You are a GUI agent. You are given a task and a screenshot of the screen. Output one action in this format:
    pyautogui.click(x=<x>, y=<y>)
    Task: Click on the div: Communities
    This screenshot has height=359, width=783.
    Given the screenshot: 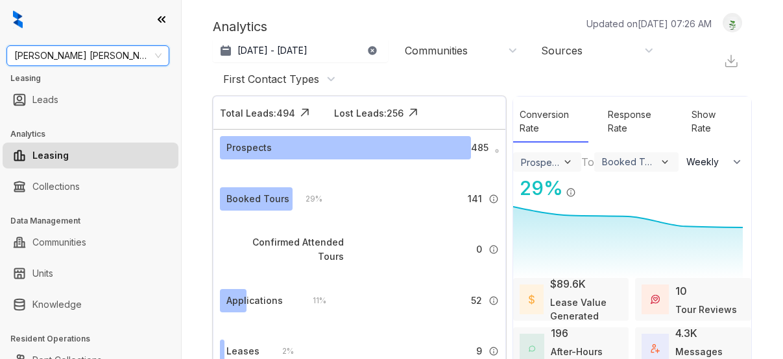 What is the action you would take?
    pyautogui.click(x=436, y=51)
    